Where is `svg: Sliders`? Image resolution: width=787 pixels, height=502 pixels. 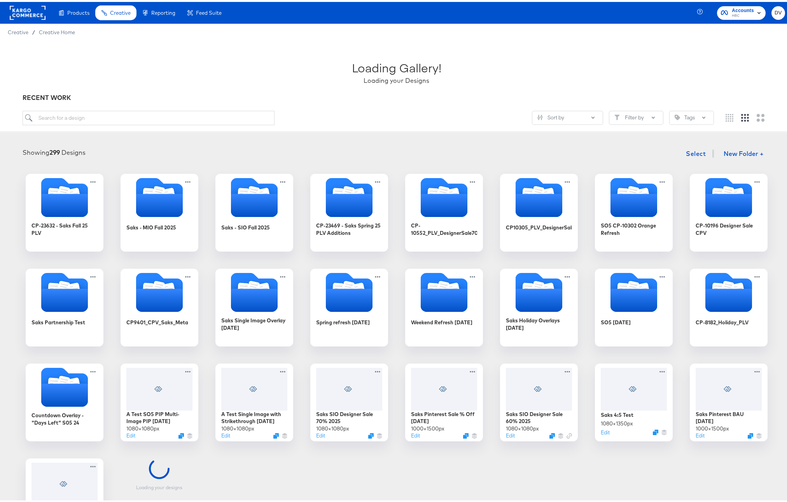
svg: Sliders is located at coordinates (540, 116).